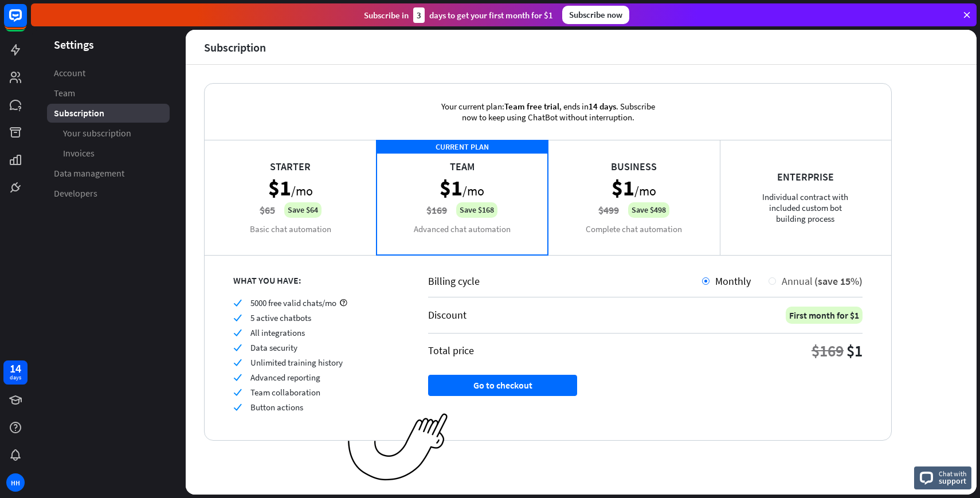  I want to click on a: Team, so click(108, 93).